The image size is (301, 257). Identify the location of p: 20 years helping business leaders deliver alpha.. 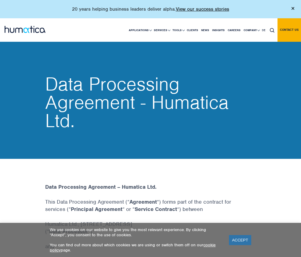
(151, 9).